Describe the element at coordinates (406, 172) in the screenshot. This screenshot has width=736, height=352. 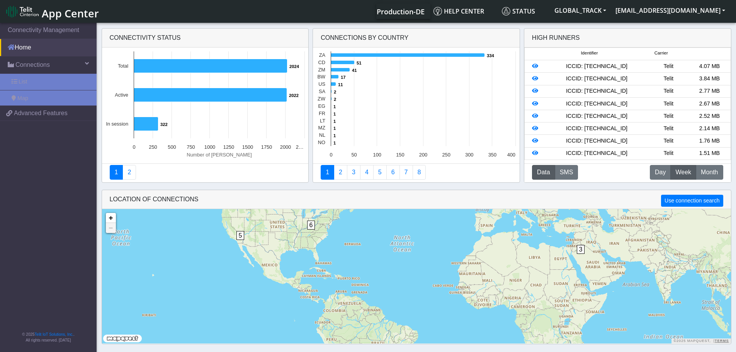
I see `a: Zero Session` at that location.